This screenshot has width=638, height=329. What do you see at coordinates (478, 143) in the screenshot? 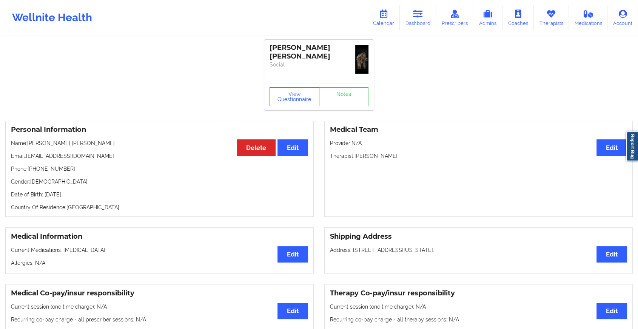
I see `p: Provider: N/A` at bounding box center [478, 143].